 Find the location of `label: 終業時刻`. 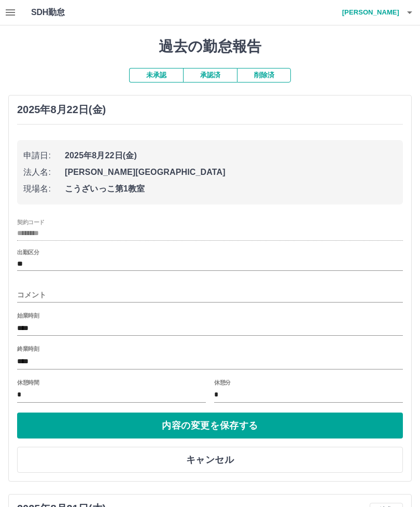

label: 終業時刻 is located at coordinates (28, 349).